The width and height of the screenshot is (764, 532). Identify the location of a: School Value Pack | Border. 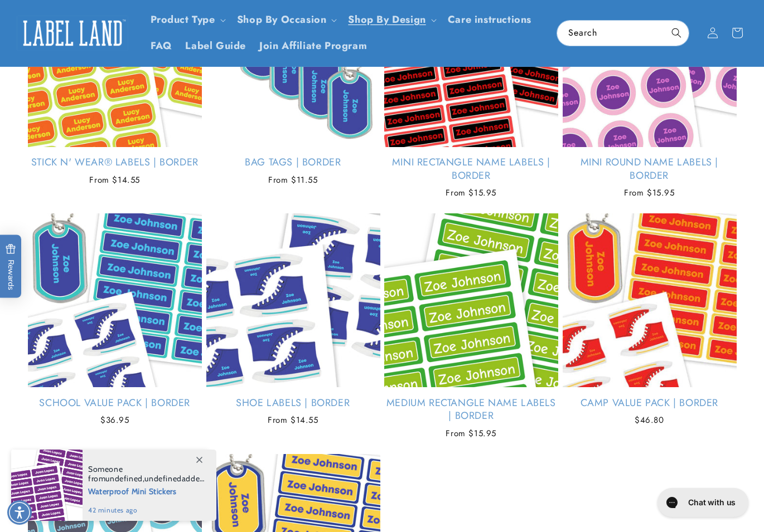
(115, 403).